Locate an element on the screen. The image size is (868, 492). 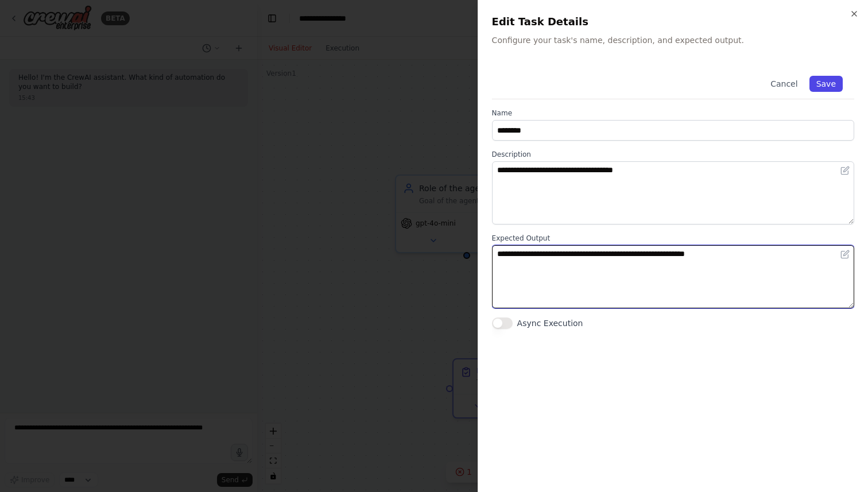
p: Configure your task's name, description, and expected output. is located at coordinates (673, 40).